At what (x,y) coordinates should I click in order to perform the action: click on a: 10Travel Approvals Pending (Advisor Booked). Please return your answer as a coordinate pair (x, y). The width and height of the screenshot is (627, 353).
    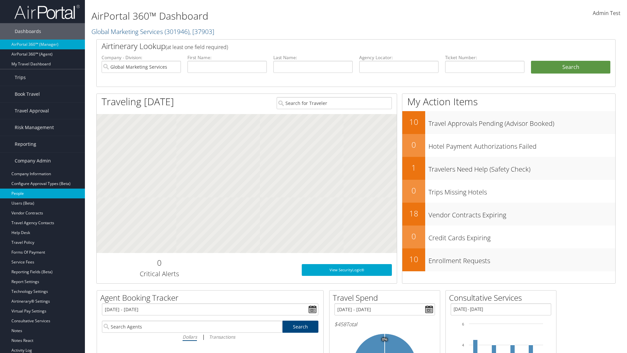
    Looking at the image, I should click on (509, 122).